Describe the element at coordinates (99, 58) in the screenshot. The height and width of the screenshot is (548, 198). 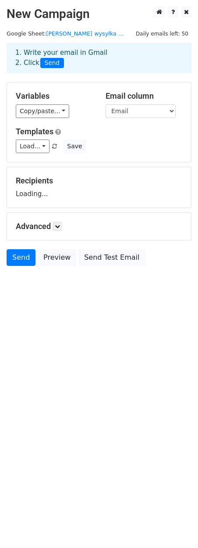
I see `div: 1. Write your email in Gmail 2. Click` at that location.